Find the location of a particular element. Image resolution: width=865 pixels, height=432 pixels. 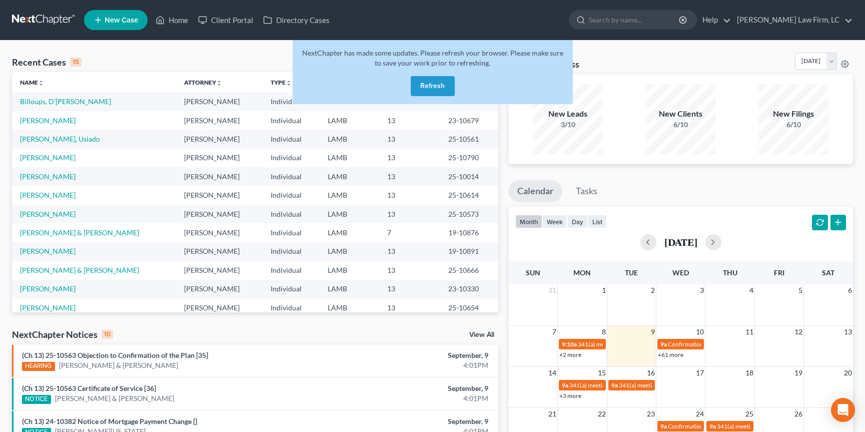

button: week is located at coordinates (555, 221).